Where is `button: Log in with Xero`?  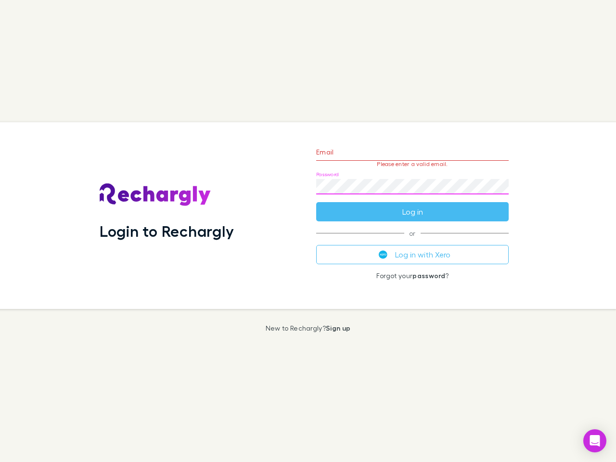
button: Log in with Xero is located at coordinates (412, 255).